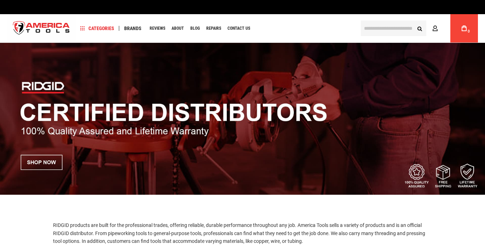 The image size is (485, 245). I want to click on span: Reviews, so click(158, 28).